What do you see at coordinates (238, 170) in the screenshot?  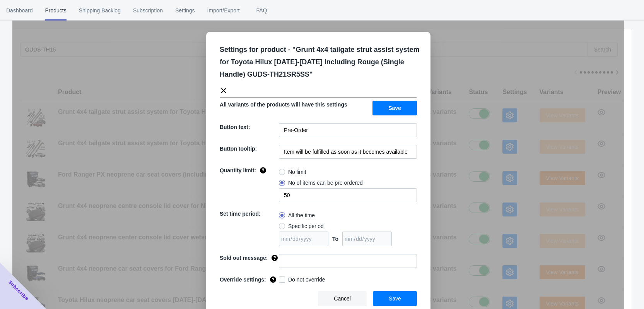 I see `span: Quantity limit:` at bounding box center [238, 170].